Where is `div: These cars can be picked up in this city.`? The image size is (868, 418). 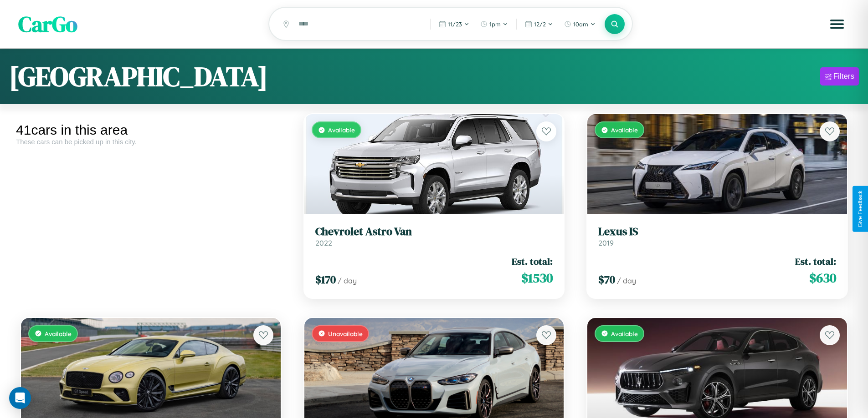
div: These cars can be picked up in this city. is located at coordinates (151, 142).